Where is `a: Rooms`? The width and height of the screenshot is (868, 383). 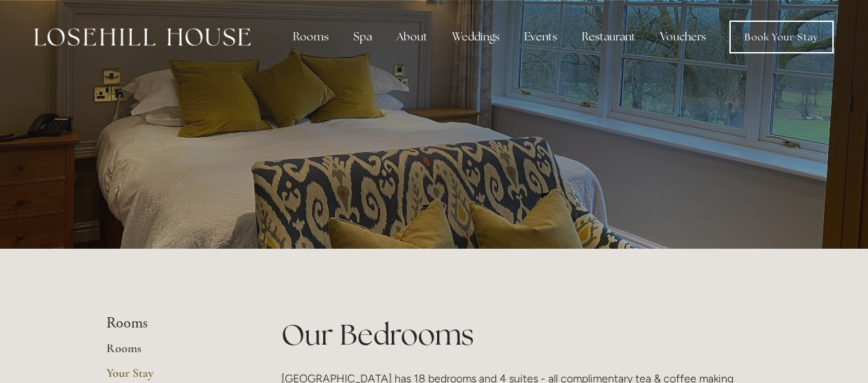
a: Rooms is located at coordinates (172, 353).